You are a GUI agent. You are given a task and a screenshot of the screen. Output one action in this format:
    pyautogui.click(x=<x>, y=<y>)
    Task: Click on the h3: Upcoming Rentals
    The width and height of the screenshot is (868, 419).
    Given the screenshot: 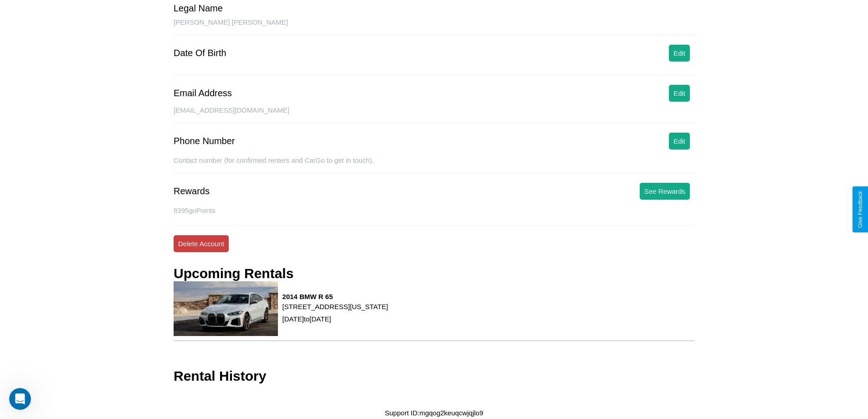 What is the action you would take?
    pyautogui.click(x=233, y=273)
    